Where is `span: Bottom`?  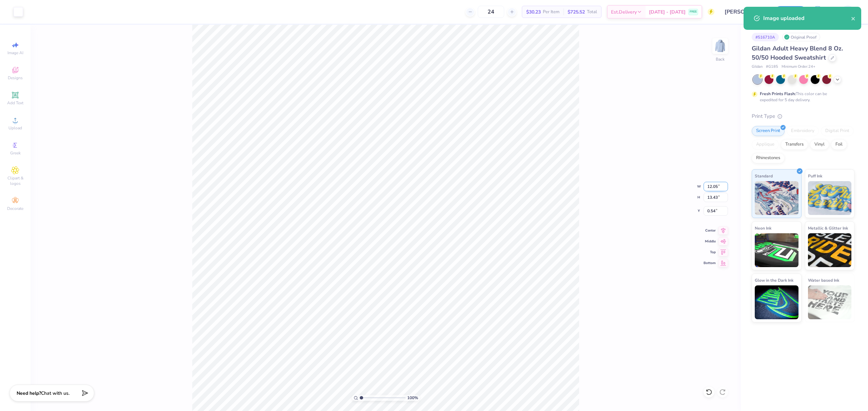 span: Bottom is located at coordinates (710, 264).